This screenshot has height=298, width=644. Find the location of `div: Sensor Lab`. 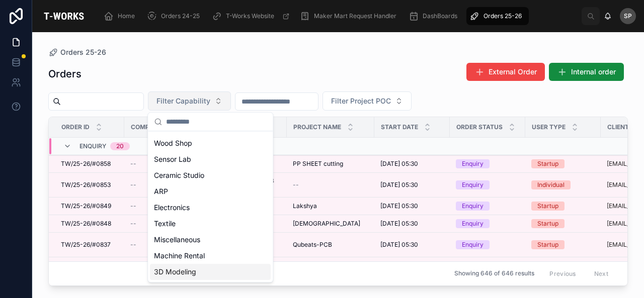

div: Sensor Lab is located at coordinates (210, 159).